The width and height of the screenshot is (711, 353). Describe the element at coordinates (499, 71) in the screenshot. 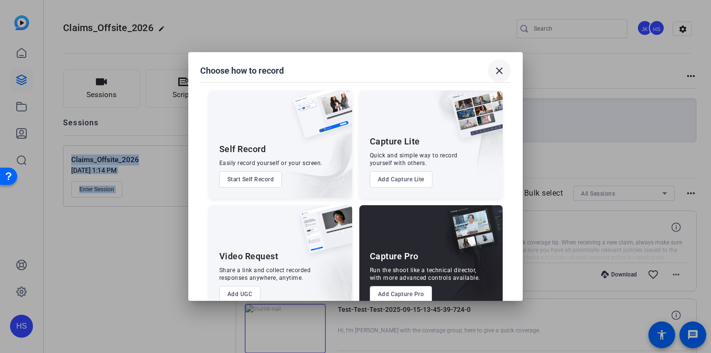

I see `mat-icon: close` at that location.